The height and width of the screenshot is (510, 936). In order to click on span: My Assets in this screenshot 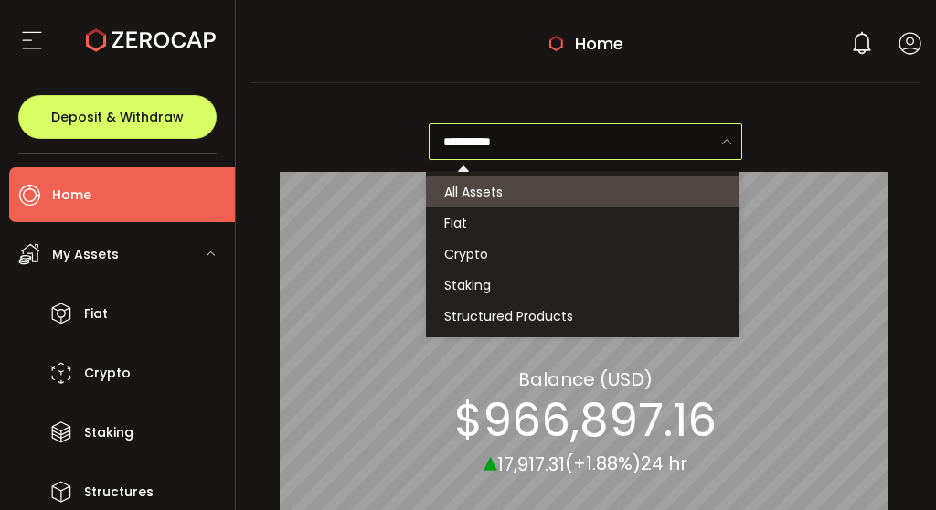, I will do `click(85, 254)`.